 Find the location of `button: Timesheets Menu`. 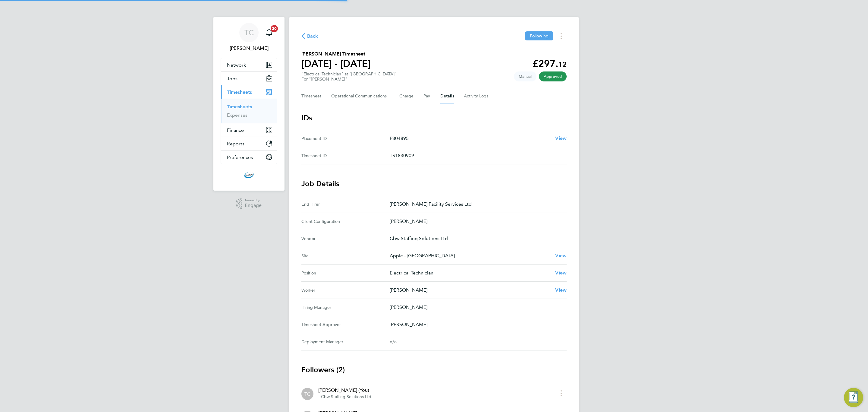

button: Timesheets Menu is located at coordinates (561, 35).